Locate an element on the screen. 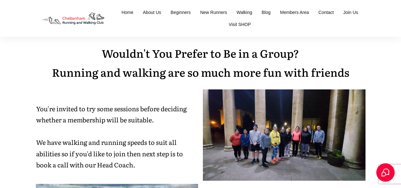  span: Visit SHOP is located at coordinates (240, 24).